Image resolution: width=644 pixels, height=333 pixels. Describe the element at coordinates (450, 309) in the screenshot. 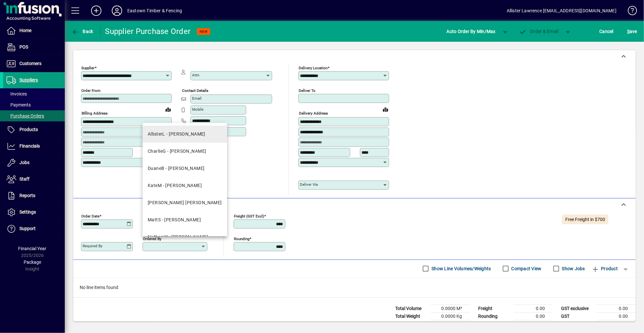

I see `td: 0.0000 M³` at that location.